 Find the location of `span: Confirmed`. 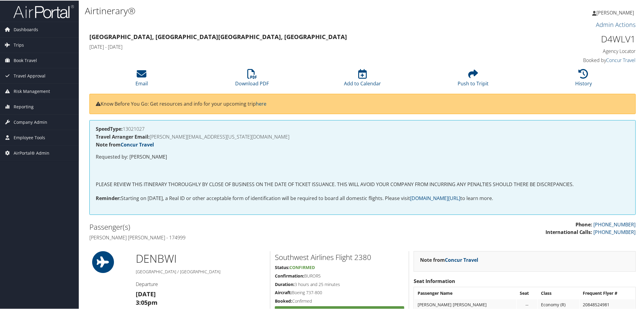

span: Confirmed is located at coordinates (302, 267).